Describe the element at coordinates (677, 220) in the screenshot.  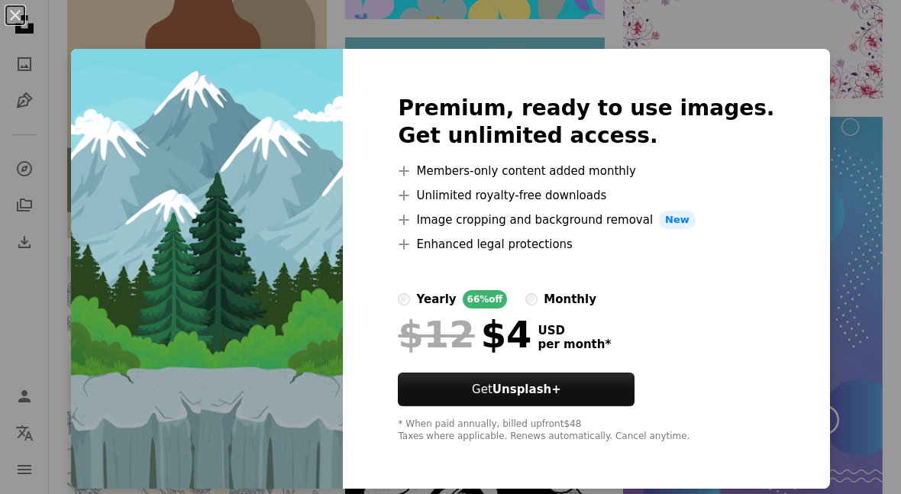
I see `span: New` at that location.